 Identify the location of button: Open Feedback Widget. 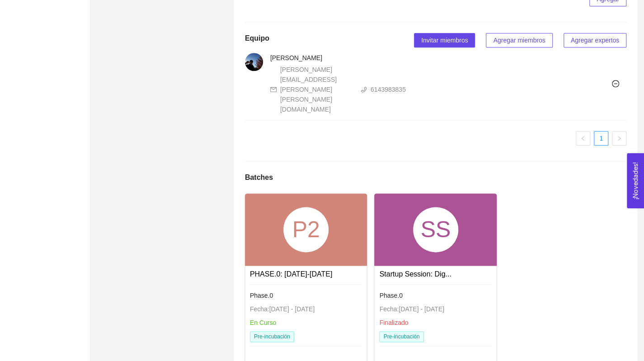
(636, 181).